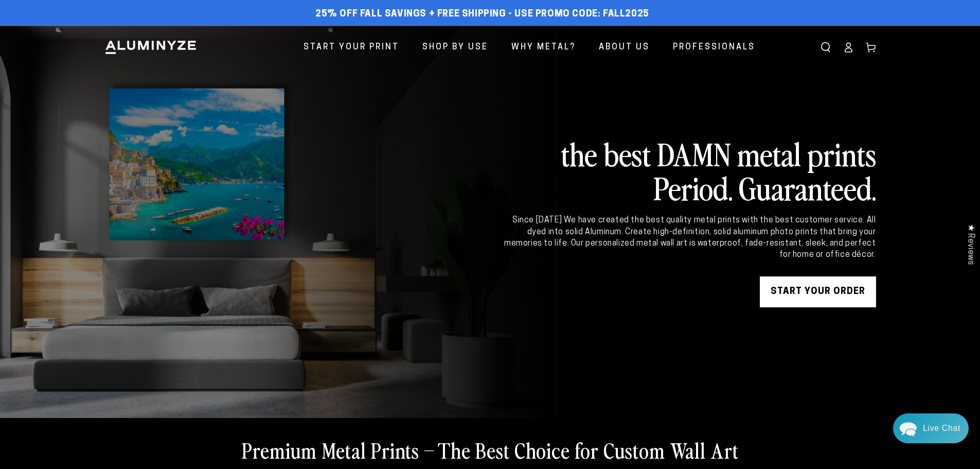  What do you see at coordinates (490, 450) in the screenshot?
I see `h2: Premium Metal Prints – The Best Choice for Custom Wall Art` at bounding box center [490, 450].